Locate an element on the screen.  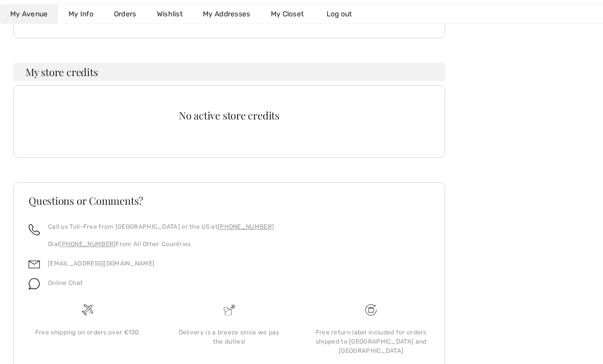
span: Online Chat is located at coordinates (65, 283).